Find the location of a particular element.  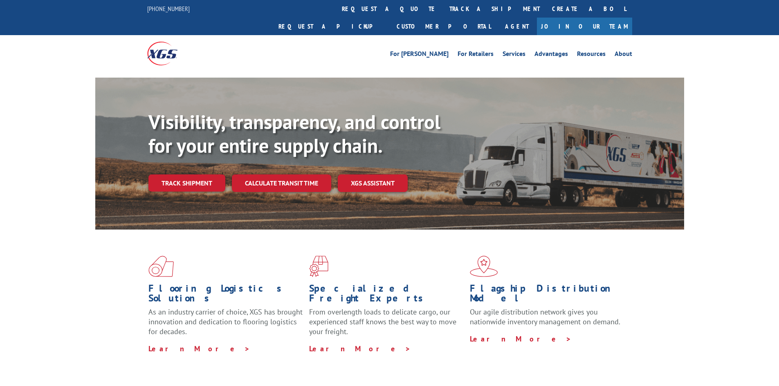

a: XGS ASSISTANT is located at coordinates (373, 183).